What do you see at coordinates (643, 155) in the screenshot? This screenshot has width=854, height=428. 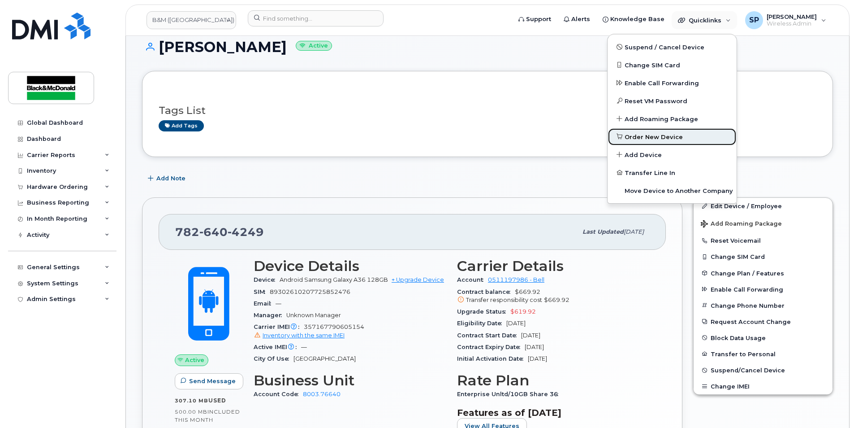 I see `span: Add Device` at bounding box center [643, 155].